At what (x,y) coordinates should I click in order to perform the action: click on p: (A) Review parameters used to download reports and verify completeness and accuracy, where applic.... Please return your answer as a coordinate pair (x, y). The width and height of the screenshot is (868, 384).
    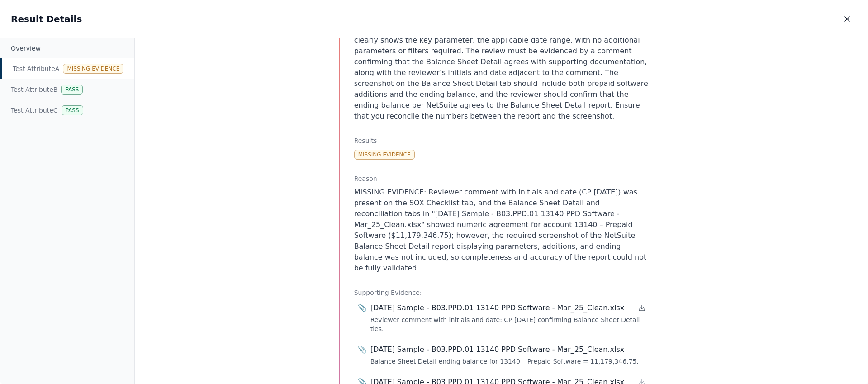
    Looking at the image, I should click on (502, 62).